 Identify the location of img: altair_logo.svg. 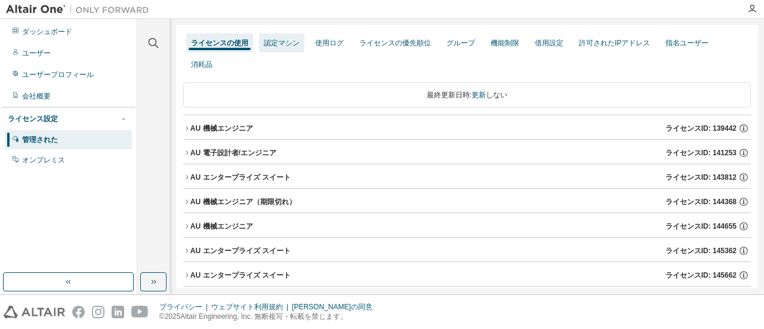
(34, 312).